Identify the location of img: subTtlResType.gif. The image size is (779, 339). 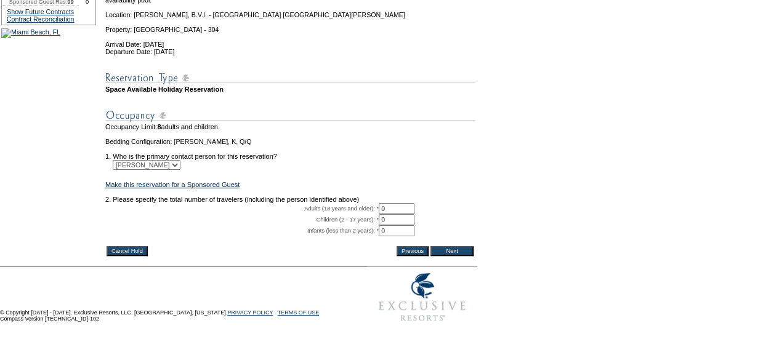
(290, 78).